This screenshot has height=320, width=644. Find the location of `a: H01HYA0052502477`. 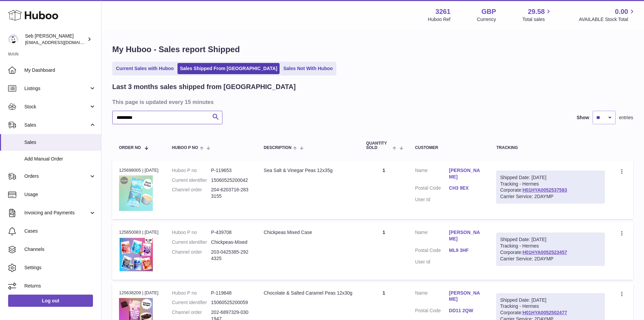

a: H01HYA0052502477 is located at coordinates (545, 312).